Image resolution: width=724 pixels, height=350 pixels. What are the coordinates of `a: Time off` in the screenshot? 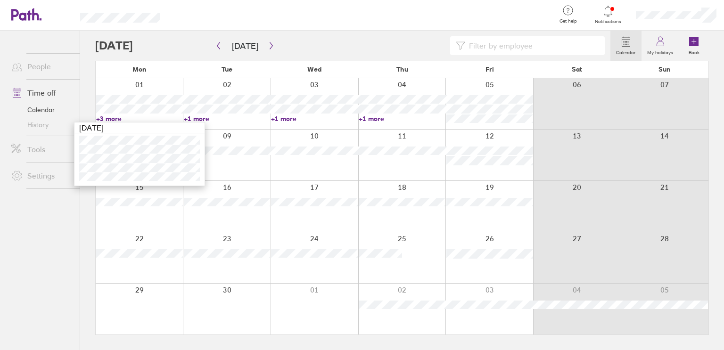 It's located at (41, 93).